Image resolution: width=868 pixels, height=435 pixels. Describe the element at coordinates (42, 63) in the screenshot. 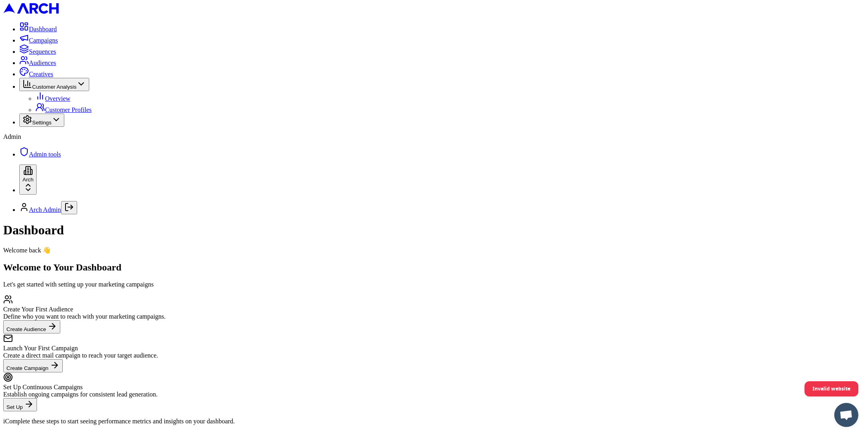

I see `span: Audiences` at that location.